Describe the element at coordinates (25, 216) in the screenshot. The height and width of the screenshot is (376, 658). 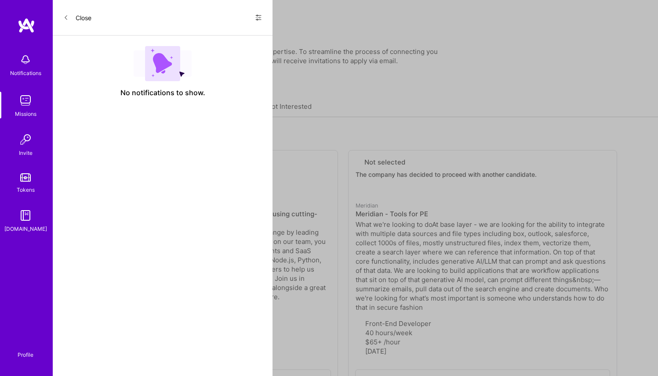
I see `img: guide book` at that location.